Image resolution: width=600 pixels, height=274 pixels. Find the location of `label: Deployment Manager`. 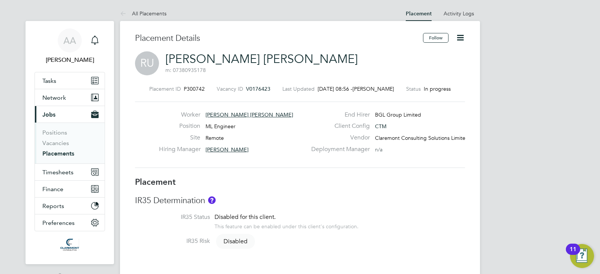

label: Deployment Manager is located at coordinates (338, 149).